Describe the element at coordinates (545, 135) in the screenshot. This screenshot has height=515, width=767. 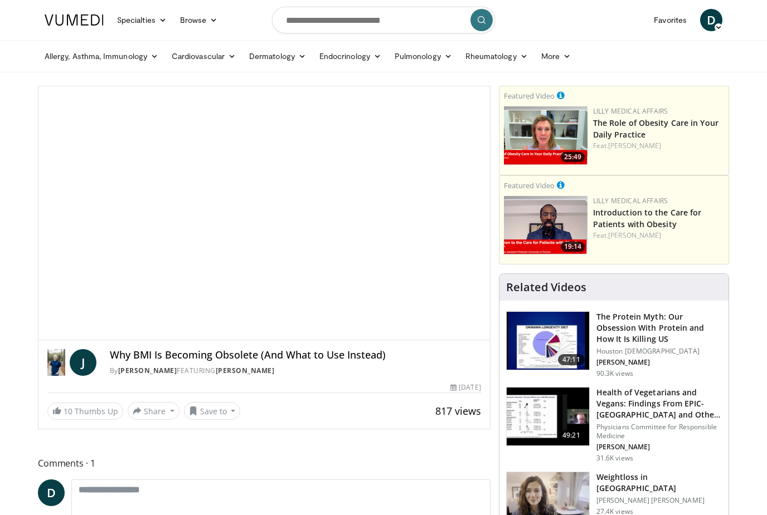
I see `img: e1208b6b-349f-4914-9dd7-f97803bdbf1d.png.150x105_q85_crop-smart_upscale.png` at that location.